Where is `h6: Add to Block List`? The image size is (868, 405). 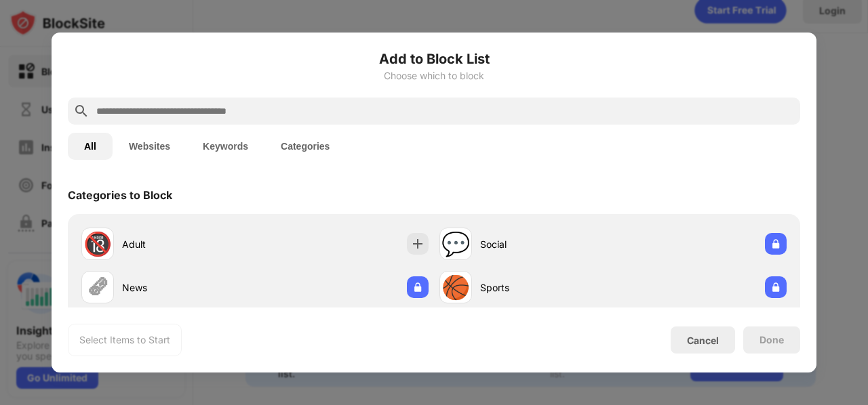
h6: Add to Block List is located at coordinates (434, 59).